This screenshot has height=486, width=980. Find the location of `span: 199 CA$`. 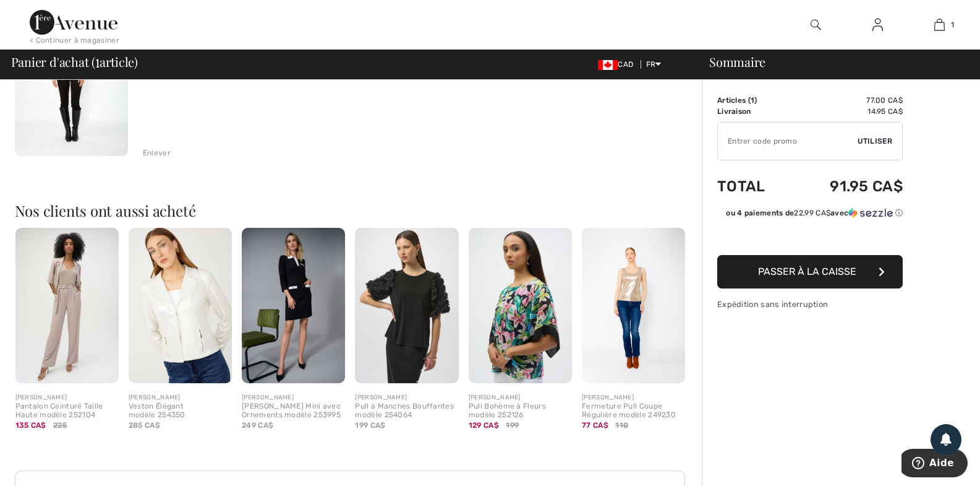

span: 199 CA$ is located at coordinates (370, 425).